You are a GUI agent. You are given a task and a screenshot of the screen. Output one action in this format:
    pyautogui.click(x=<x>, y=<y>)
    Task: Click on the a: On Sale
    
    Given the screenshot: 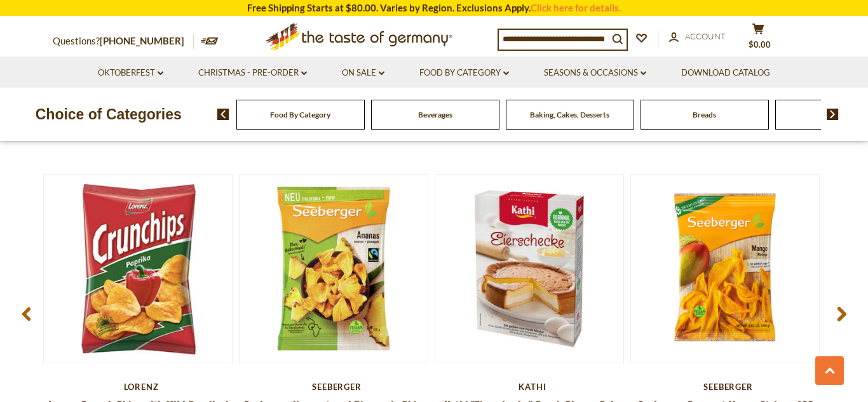 What is the action you would take?
    pyautogui.click(x=363, y=73)
    